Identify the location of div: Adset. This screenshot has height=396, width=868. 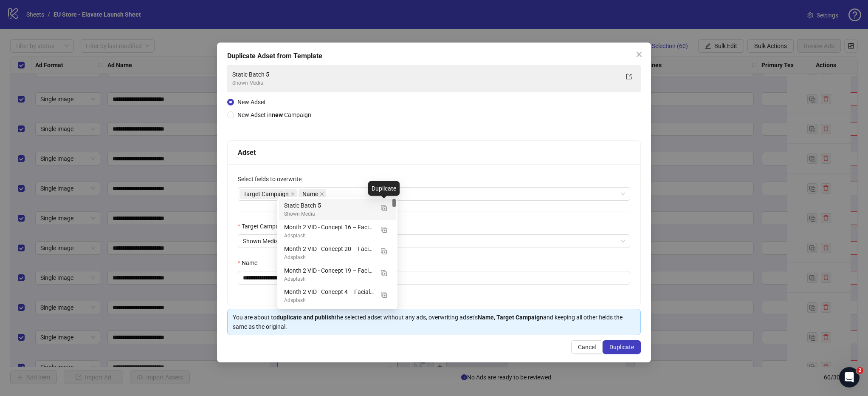
(434, 152).